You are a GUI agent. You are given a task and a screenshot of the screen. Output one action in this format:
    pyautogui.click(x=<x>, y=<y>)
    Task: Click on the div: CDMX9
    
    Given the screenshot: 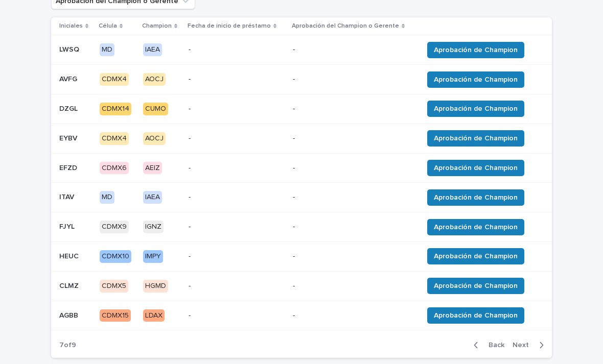 What is the action you would take?
    pyautogui.click(x=114, y=227)
    